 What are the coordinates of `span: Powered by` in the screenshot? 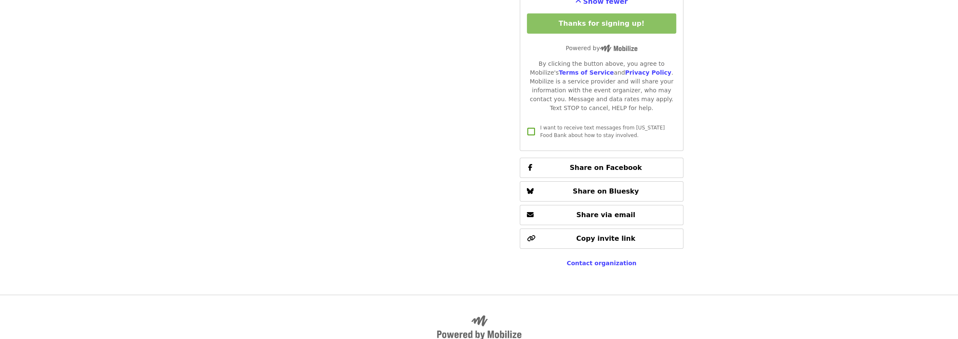 It's located at (602, 48).